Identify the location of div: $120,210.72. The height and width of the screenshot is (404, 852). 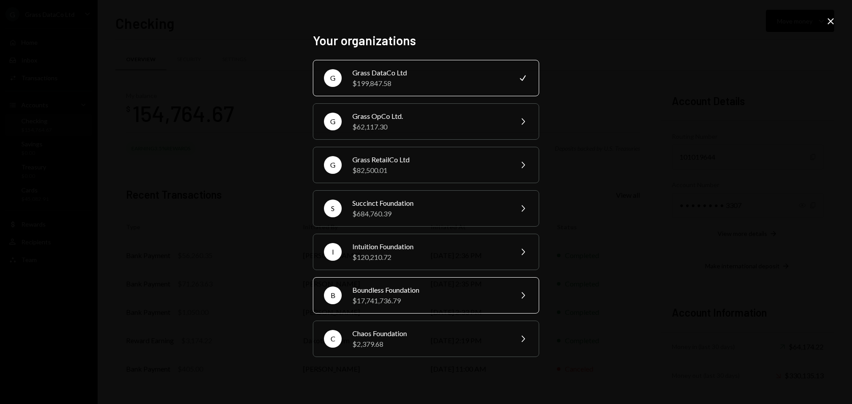
(429, 257).